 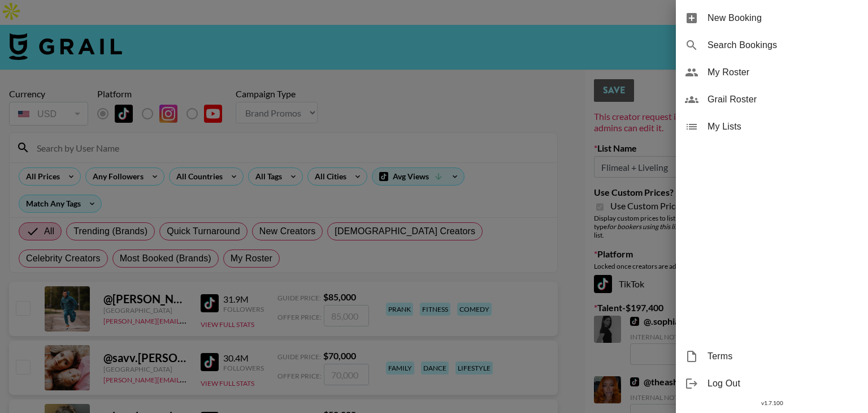 What do you see at coordinates (772, 383) in the screenshot?
I see `div: Log Out` at bounding box center [772, 383].